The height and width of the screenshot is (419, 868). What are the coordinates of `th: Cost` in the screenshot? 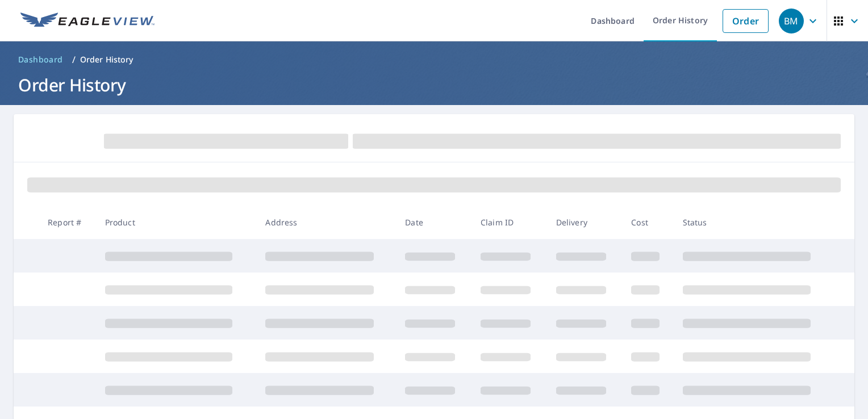 It's located at (648, 222).